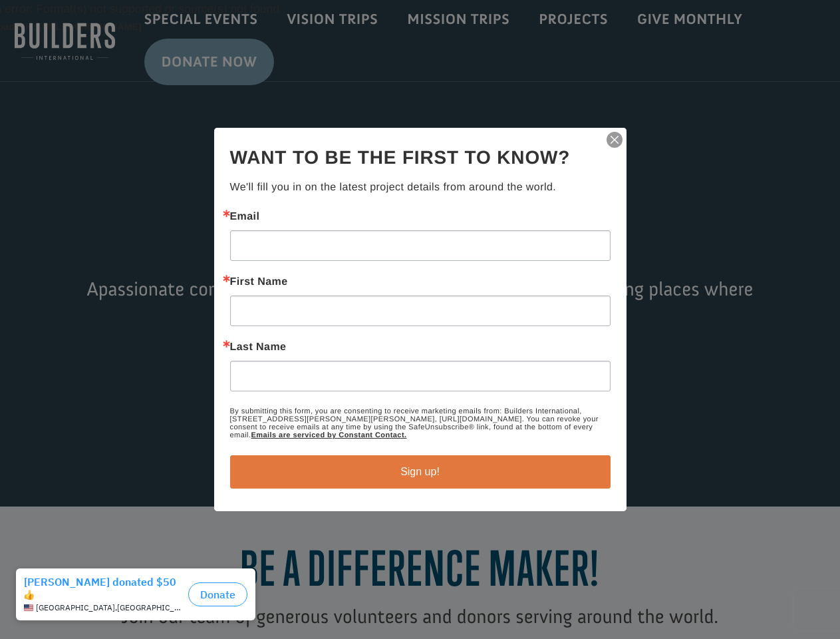 This screenshot has width=840, height=639. Describe the element at coordinates (329, 435) in the screenshot. I see `a: Emails are serviced by Constant Contact.` at that location.